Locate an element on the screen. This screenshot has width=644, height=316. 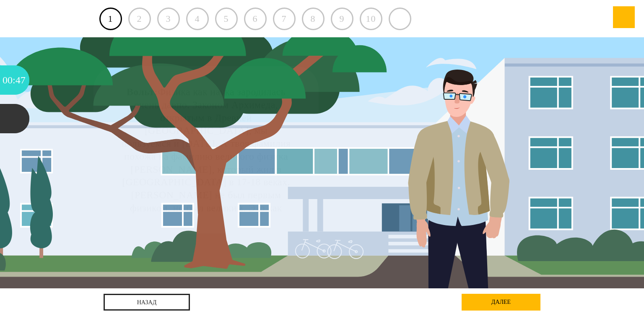
div: 47 is located at coordinates (21, 80).